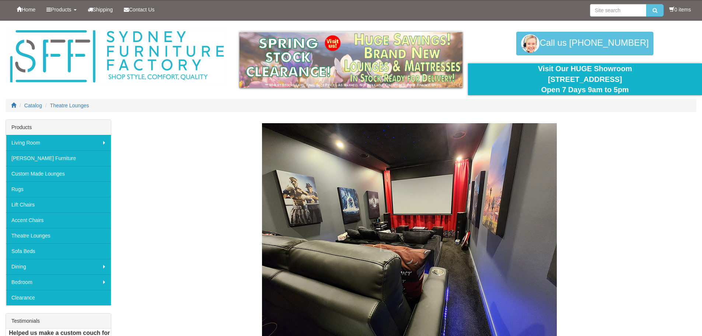  What do you see at coordinates (139, 10) in the screenshot?
I see `a: Contact Us` at bounding box center [139, 10].